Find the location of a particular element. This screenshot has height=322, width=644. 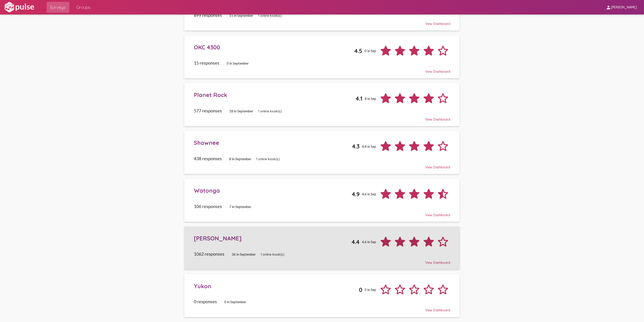

span: 15 in September is located at coordinates (241, 16).